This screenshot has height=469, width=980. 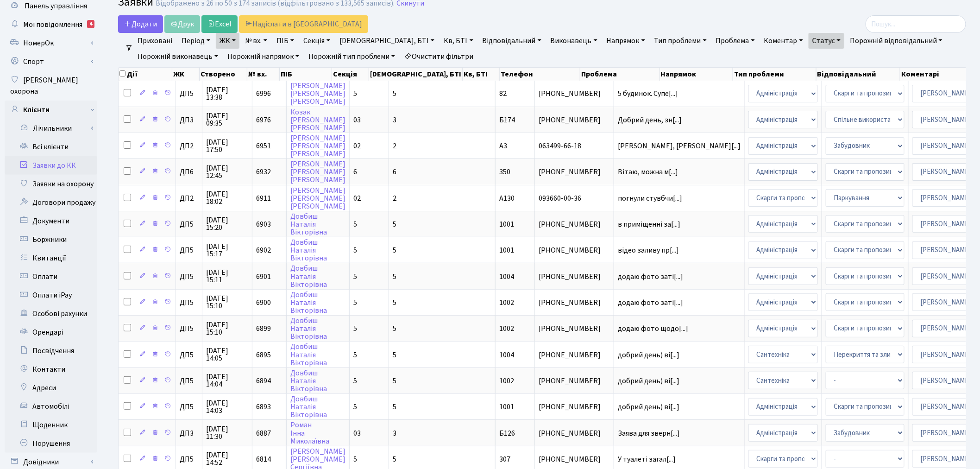 What do you see at coordinates (317, 41) in the screenshot?
I see `a: Секція` at bounding box center [317, 41].